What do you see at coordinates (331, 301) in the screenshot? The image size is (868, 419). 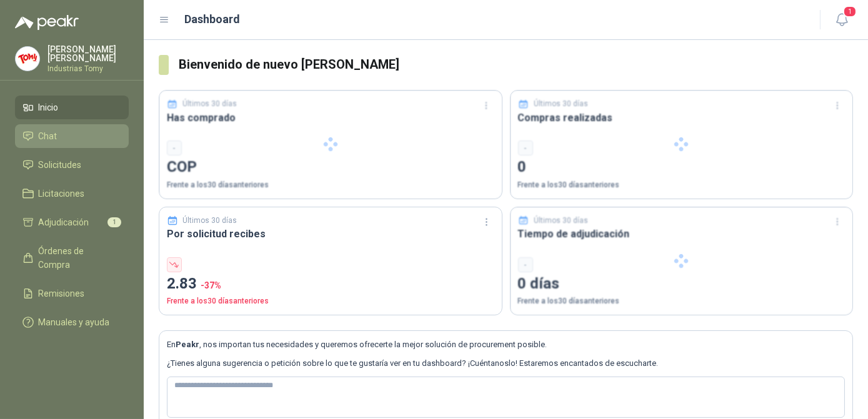 I see `p: Frente a los 30 días anteriores` at bounding box center [331, 301].